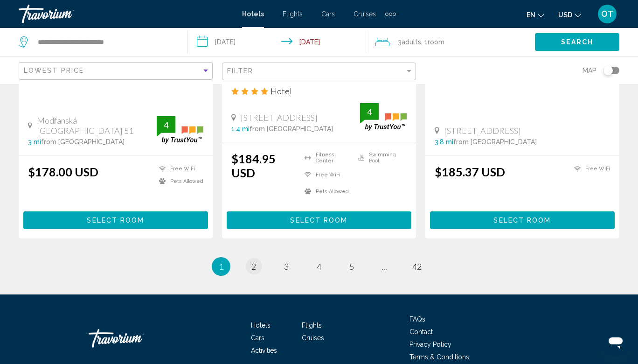 The width and height of the screenshot is (638, 364). I want to click on button: Search, so click(576, 42).